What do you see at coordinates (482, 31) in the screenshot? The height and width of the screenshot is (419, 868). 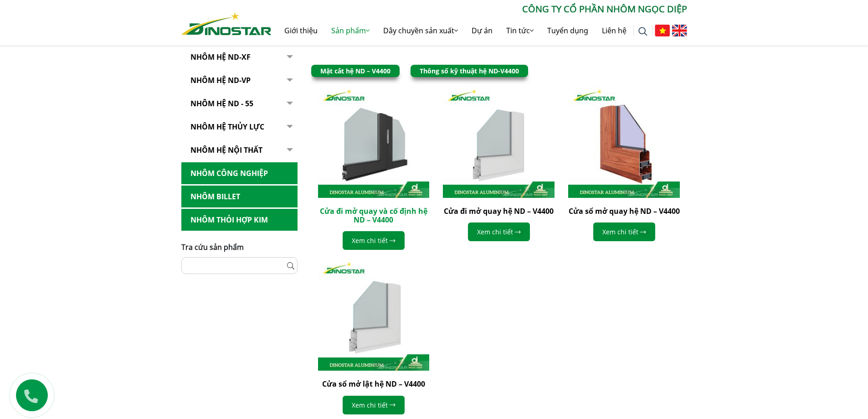 I see `a: Dự án` at bounding box center [482, 31].